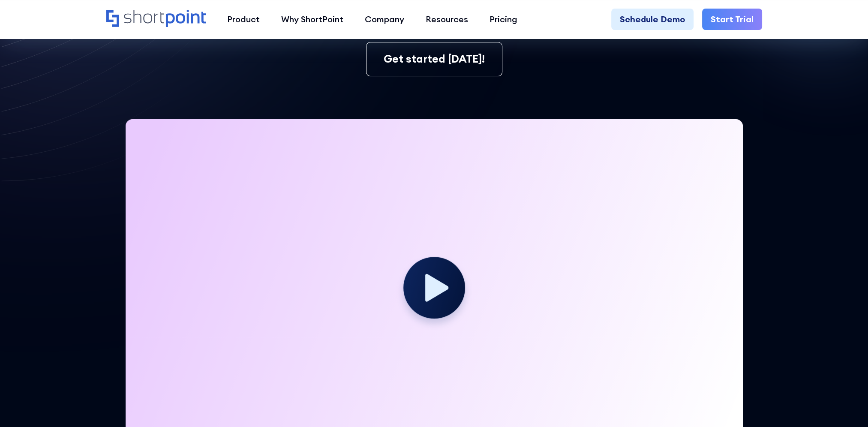 The width and height of the screenshot is (868, 427). What do you see at coordinates (846, 406) in the screenshot?
I see `div: Chat Widget` at bounding box center [846, 406].